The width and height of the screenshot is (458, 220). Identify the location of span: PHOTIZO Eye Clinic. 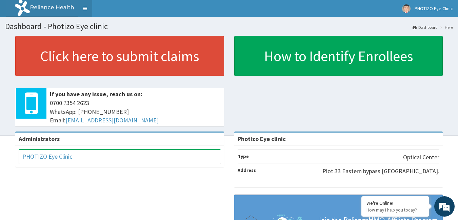
(433, 8).